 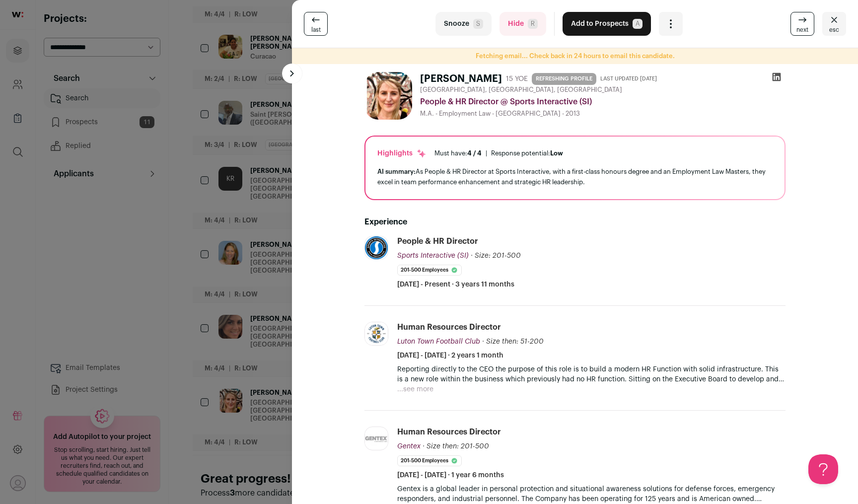 What do you see at coordinates (592, 374) in the screenshot?
I see `p: Reporting directly to the CEO the purpose of this role is to build a modern HR Function with soli...` at bounding box center [592, 374].